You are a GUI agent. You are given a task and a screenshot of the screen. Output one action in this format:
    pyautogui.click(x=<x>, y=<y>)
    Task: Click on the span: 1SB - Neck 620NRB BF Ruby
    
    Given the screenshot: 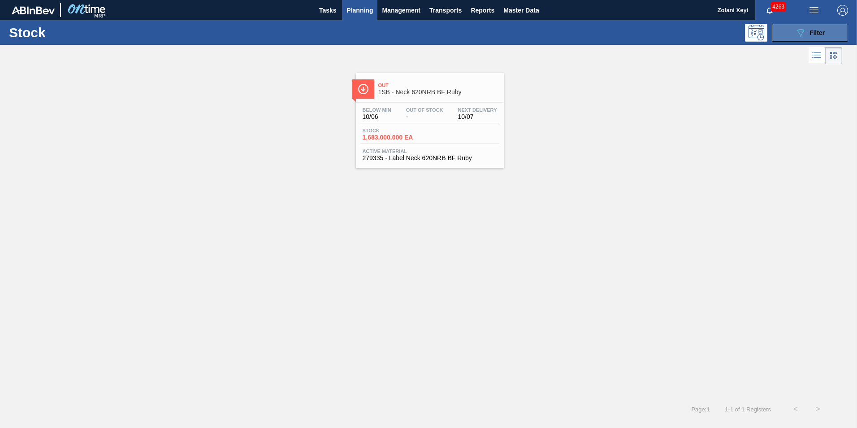 What is the action you would take?
    pyautogui.click(x=439, y=92)
    